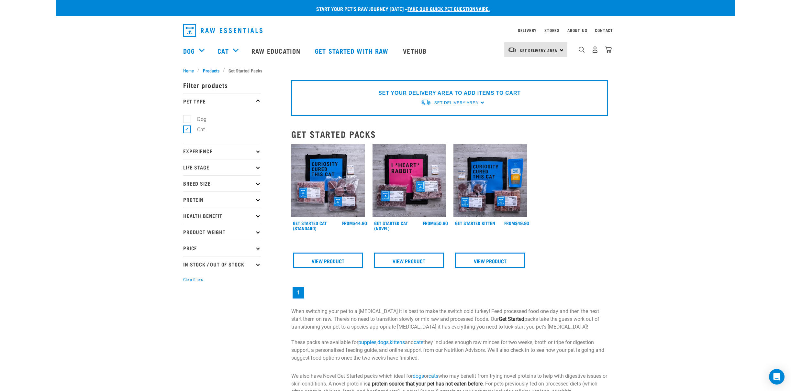 This screenshot has width=791, height=391. I want to click on a: Stores, so click(552, 30).